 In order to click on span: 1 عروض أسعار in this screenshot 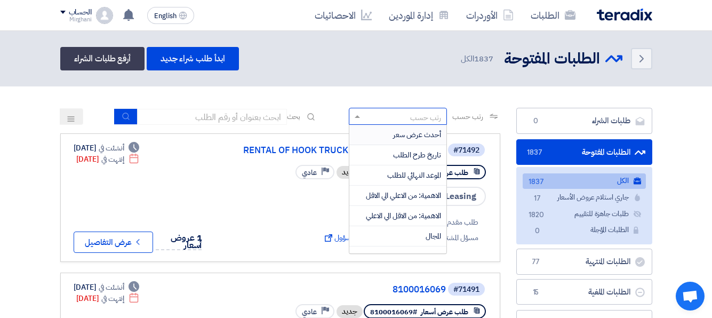, I will do `click(186, 242)`.